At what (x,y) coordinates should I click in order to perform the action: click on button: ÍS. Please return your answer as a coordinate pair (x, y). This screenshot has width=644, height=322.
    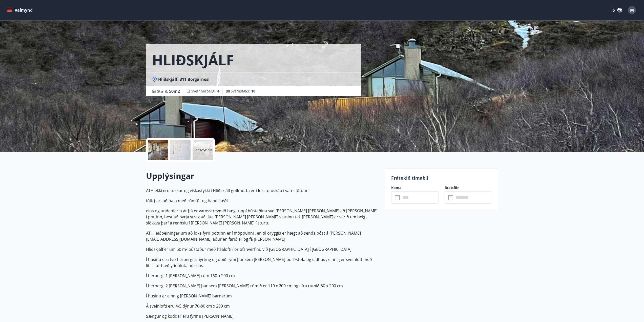
    Looking at the image, I should click on (617, 10).